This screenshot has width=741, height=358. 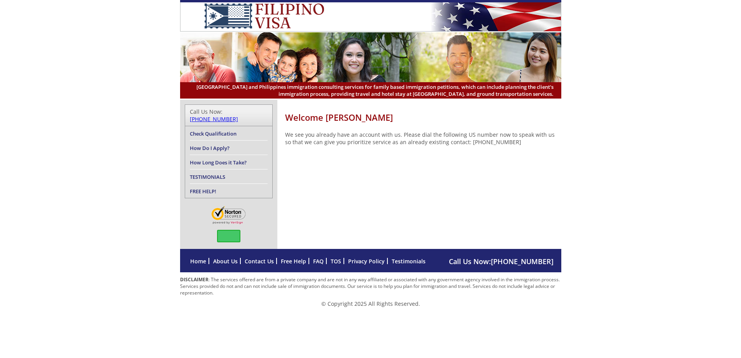 What do you see at coordinates (207, 177) in the screenshot?
I see `a: TESTIMONIALS` at bounding box center [207, 177].